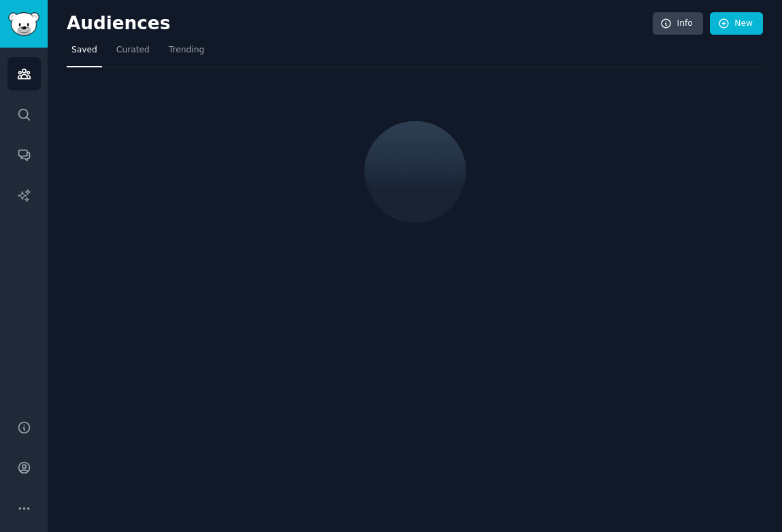 This screenshot has width=782, height=532. What do you see at coordinates (360, 24) in the screenshot?
I see `h2: Audiences` at bounding box center [360, 24].